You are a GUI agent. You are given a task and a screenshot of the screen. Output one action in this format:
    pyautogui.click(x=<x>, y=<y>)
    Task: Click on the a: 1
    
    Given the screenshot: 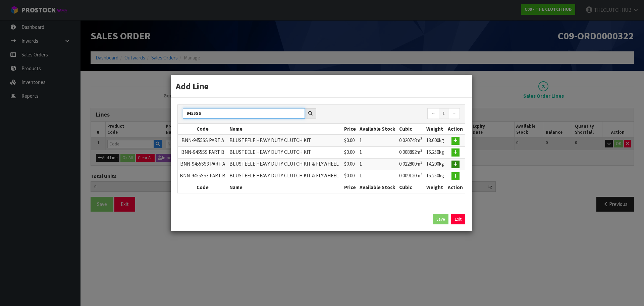 What is the action you would take?
    pyautogui.click(x=443, y=114)
    